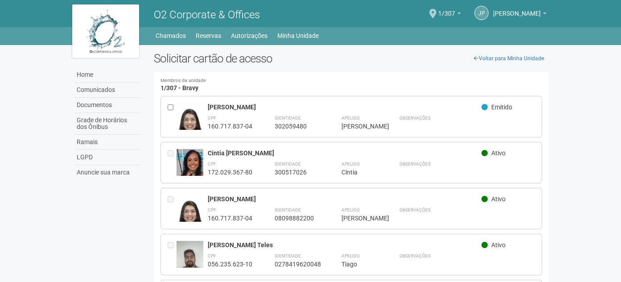 This screenshot has width=621, height=282. What do you see at coordinates (509, 58) in the screenshot?
I see `a: Voltar para Minha Unidade` at bounding box center [509, 58].